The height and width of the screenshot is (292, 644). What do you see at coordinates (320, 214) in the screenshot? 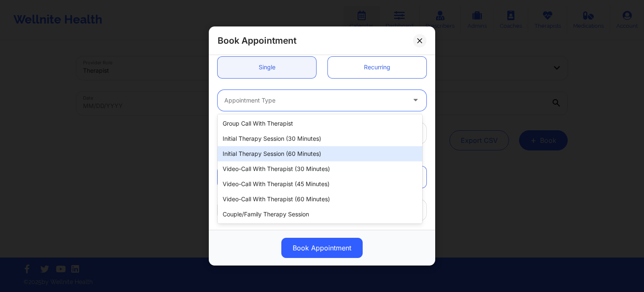
I see `div: Couple/Family Therapy Session` at bounding box center [320, 214].